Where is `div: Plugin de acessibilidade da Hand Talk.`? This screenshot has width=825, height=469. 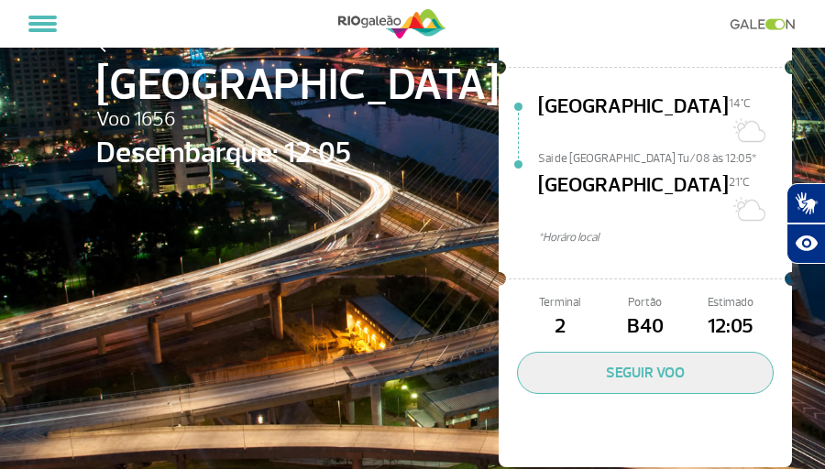 div: Plugin de acessibilidade da Hand Talk. is located at coordinates (806, 224).